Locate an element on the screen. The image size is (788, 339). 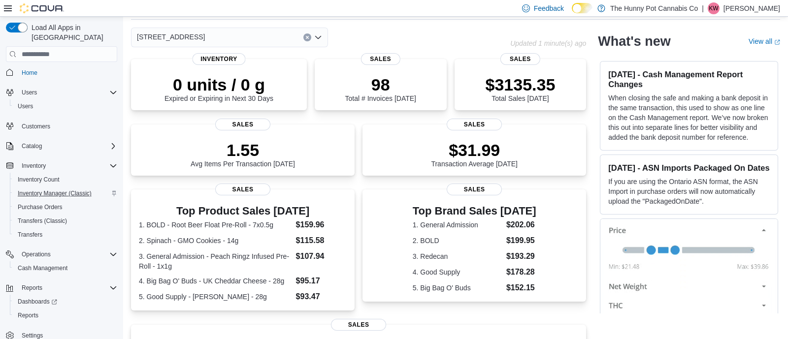
p: $31.99 is located at coordinates (474, 150).